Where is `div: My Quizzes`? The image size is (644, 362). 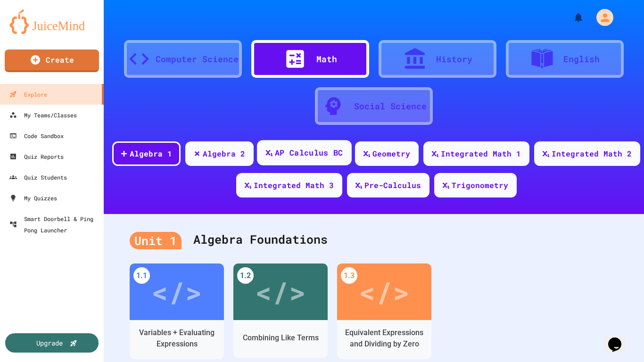 div: My Quizzes is located at coordinates (33, 198).